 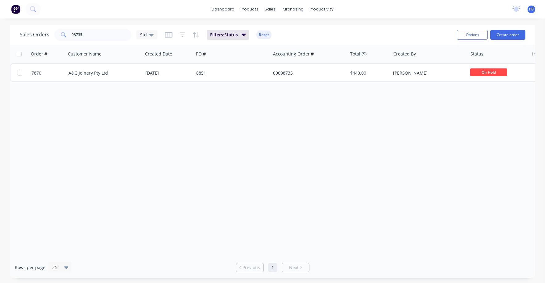 I want to click on img: Factory, so click(x=16, y=9).